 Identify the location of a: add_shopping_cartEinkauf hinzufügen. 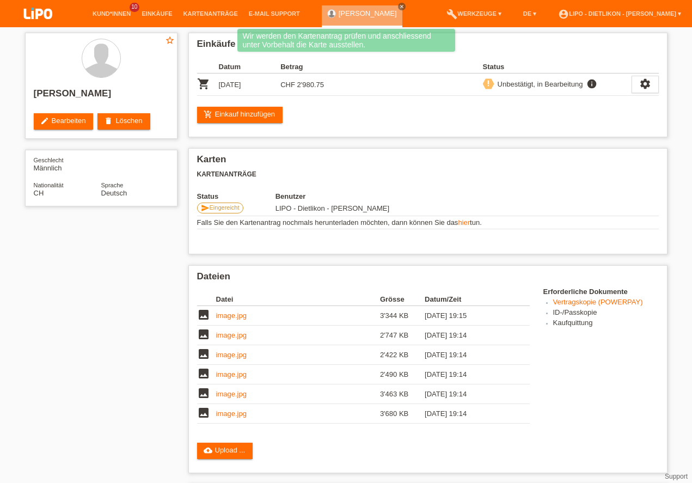
(240, 115).